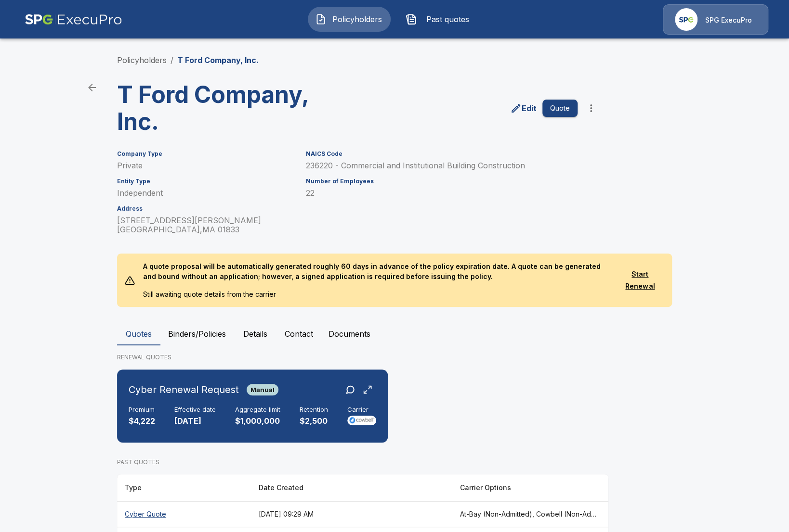 The height and width of the screenshot is (532, 789). Describe the element at coordinates (205, 181) in the screenshot. I see `h6: Entity Type` at that location.